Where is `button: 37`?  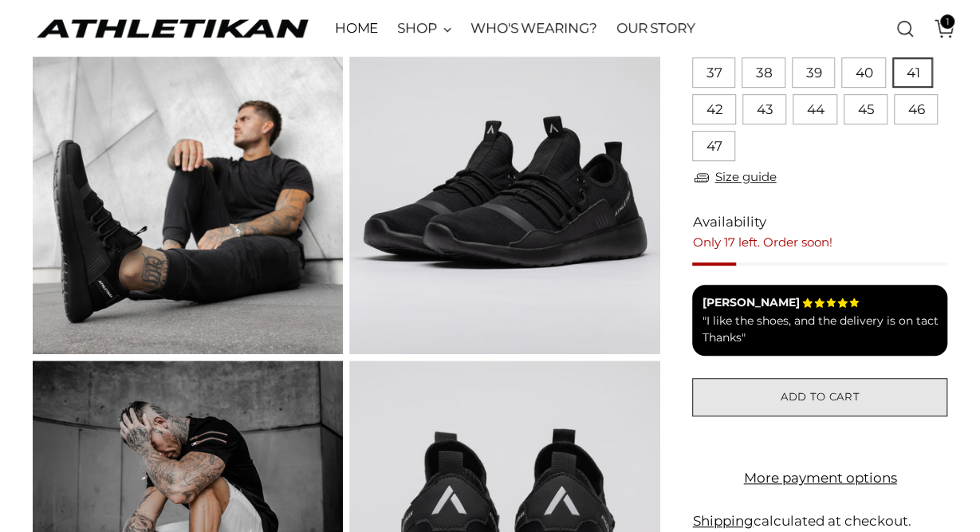
button: 37 is located at coordinates (714, 72).